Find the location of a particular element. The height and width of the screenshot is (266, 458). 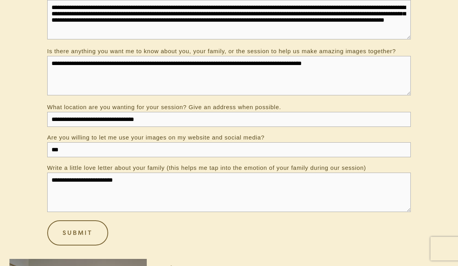

button: SubmitSubmit is located at coordinates (78, 233).